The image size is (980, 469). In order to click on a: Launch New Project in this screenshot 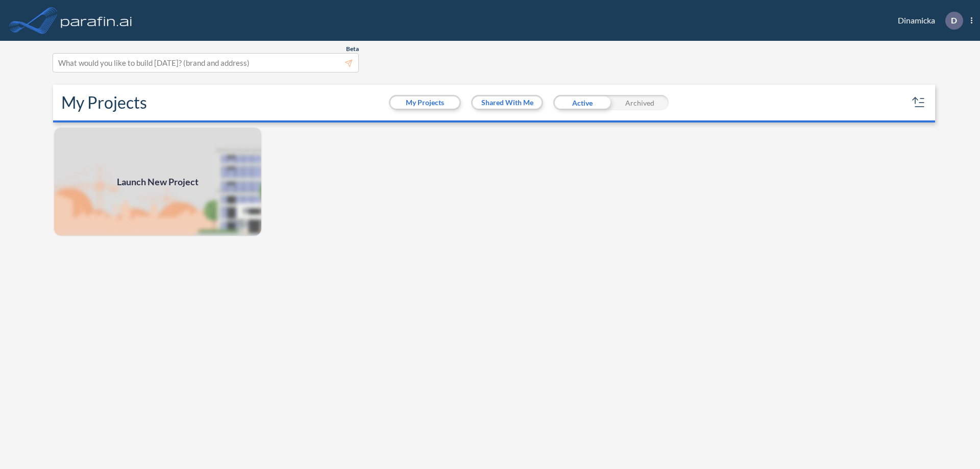, I will do `click(157, 182)`.